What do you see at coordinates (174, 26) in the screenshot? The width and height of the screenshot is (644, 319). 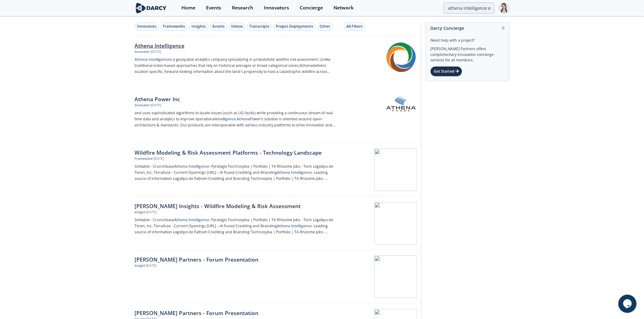 I see `div: Frameworks` at bounding box center [174, 26].